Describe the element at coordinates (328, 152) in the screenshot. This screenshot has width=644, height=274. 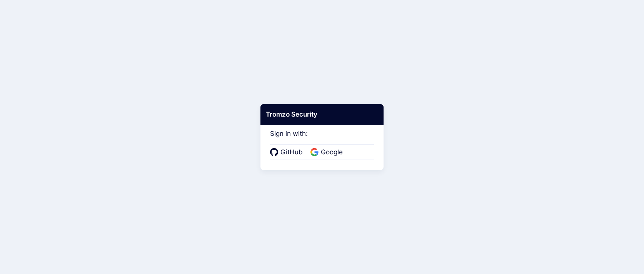
I see `a: Google` at that location.